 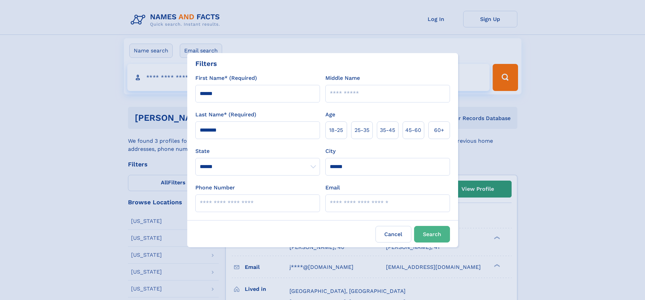 I want to click on label: Phone Number, so click(x=215, y=188).